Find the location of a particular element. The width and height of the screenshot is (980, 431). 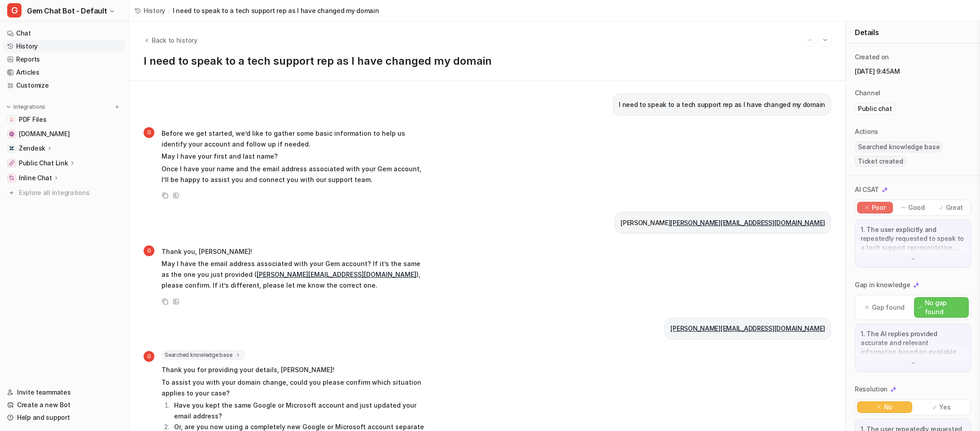

a: Help and support is located at coordinates (64, 417).